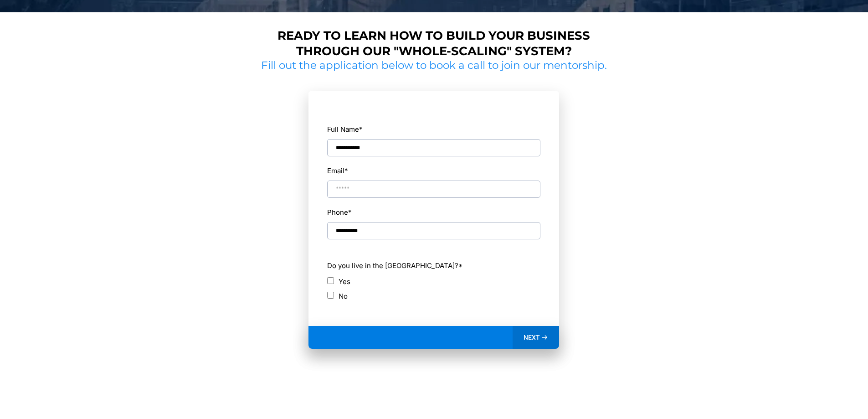  I want to click on label: Yes, so click(345, 281).